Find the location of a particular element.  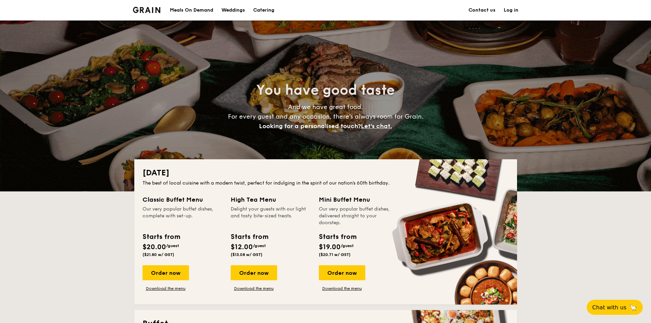

div: Classic Buffet Menu is located at coordinates (182, 200).